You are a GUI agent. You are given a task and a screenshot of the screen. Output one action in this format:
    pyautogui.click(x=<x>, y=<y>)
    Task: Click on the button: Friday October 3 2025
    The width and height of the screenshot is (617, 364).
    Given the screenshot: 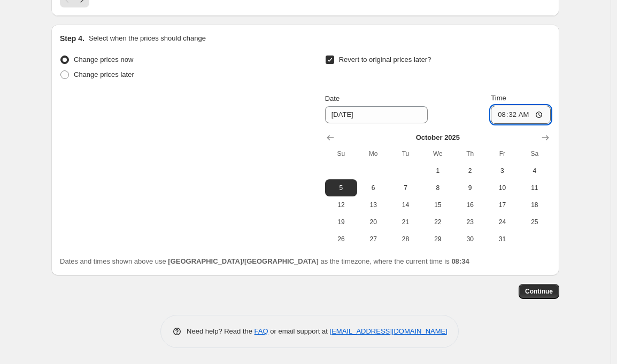 What is the action you would take?
    pyautogui.click(x=502, y=171)
    